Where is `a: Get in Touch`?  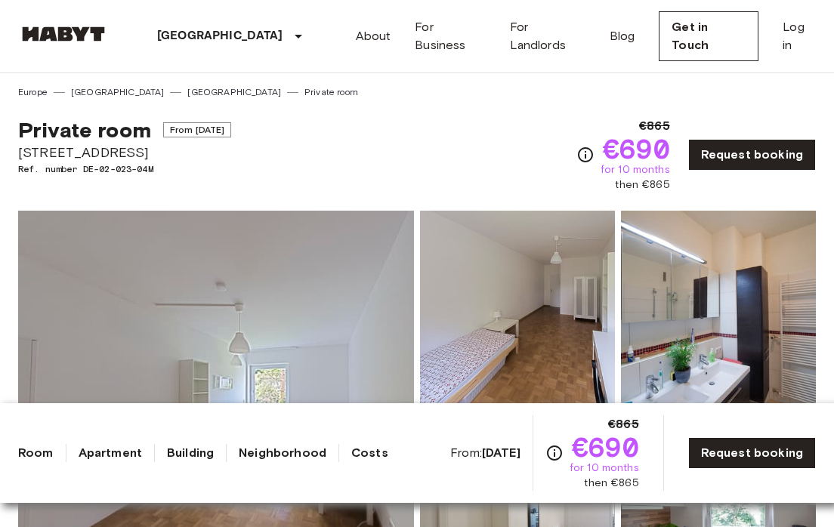 a: Get in Touch is located at coordinates (709, 36).